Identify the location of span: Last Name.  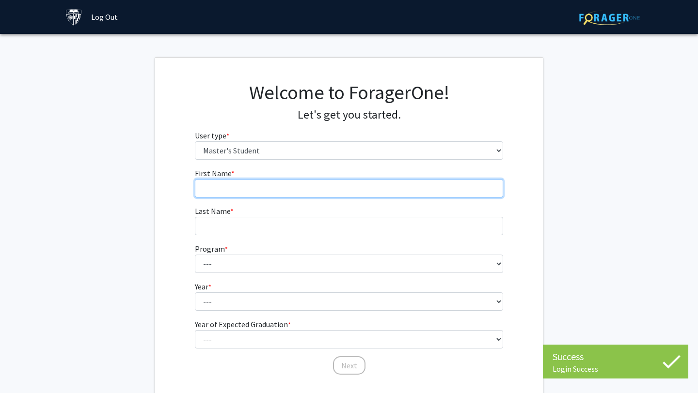
(212, 211).